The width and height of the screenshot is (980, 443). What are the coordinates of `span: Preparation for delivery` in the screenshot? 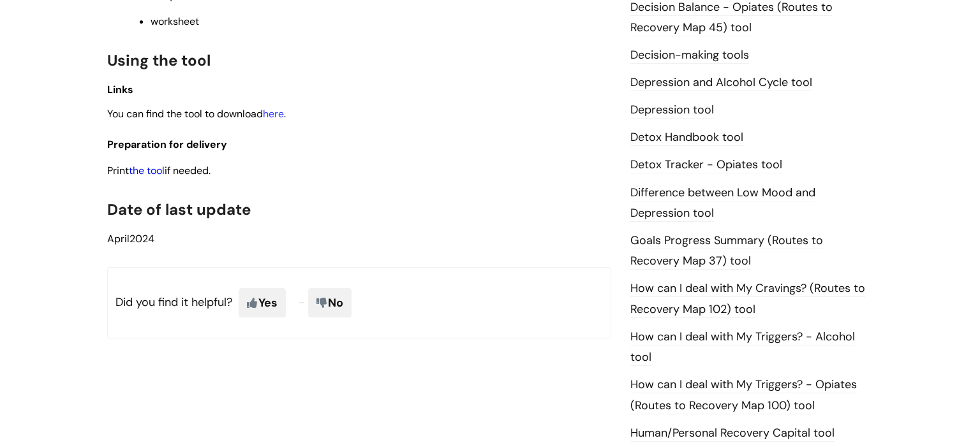 It's located at (167, 144).